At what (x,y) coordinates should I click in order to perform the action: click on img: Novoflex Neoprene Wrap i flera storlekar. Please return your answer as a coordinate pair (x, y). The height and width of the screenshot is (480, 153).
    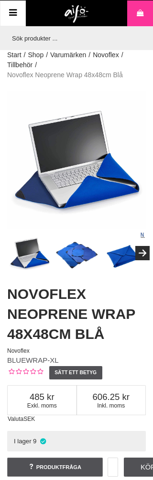
    Looking at the image, I should click on (77, 253).